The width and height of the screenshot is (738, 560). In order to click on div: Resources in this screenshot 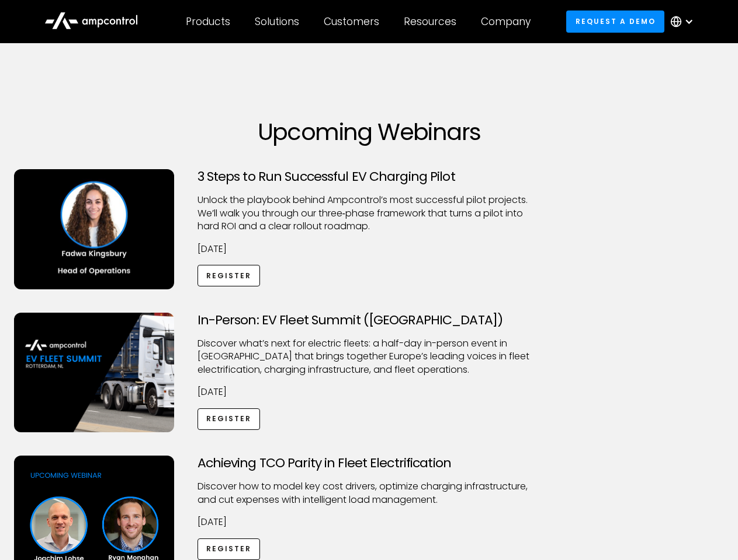, I will do `click(430, 22)`.